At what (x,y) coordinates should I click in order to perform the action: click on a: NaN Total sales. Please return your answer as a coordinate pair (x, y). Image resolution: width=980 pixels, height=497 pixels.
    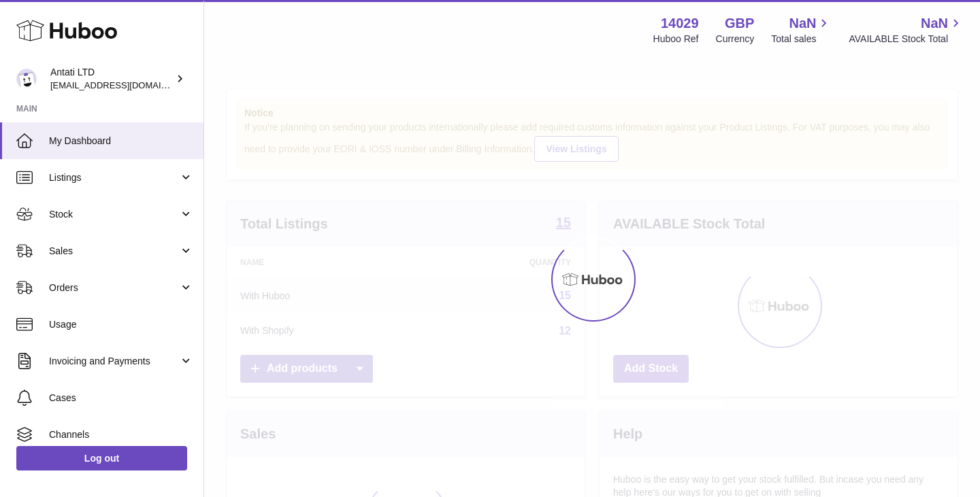
    Looking at the image, I should click on (801, 30).